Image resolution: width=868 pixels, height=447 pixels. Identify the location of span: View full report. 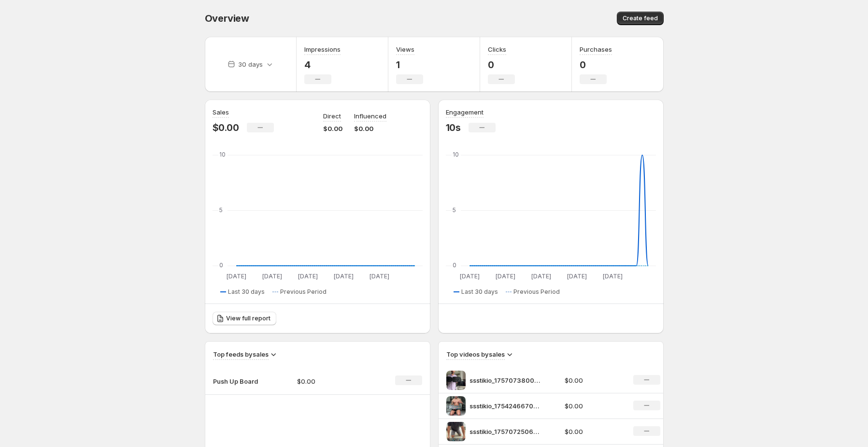
(248, 319).